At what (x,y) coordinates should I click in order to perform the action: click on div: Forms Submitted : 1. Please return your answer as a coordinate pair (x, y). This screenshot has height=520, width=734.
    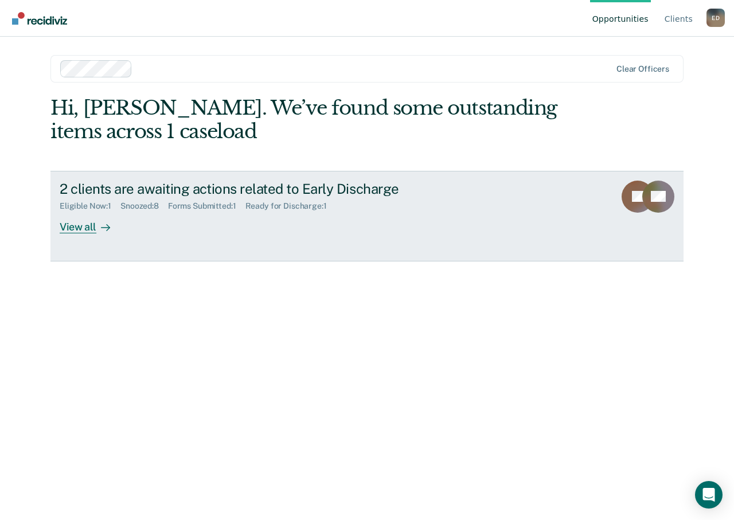
    Looking at the image, I should click on (206, 206).